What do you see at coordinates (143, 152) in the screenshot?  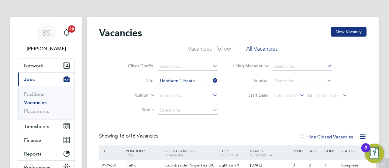 I see `div: Position /` at bounding box center [143, 152].